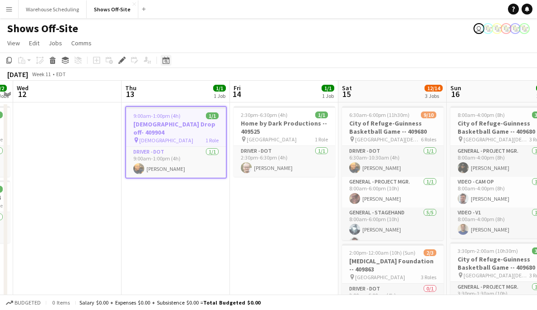 This screenshot has width=537, height=310. I want to click on a: Comms, so click(81, 43).